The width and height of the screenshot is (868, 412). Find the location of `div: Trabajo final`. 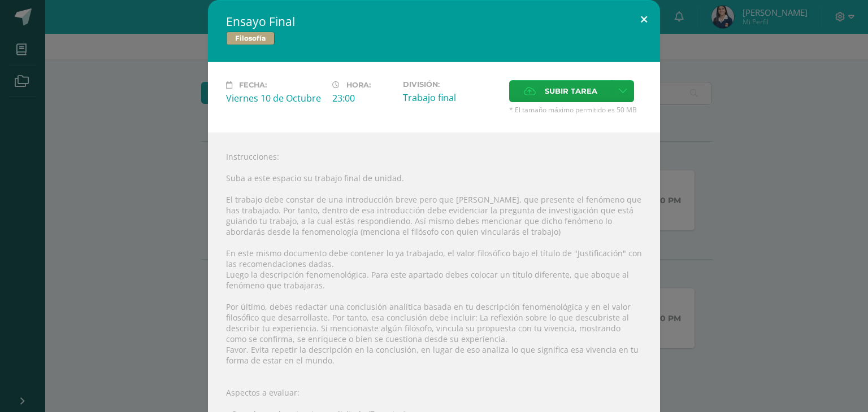

div: Trabajo final is located at coordinates (452, 98).